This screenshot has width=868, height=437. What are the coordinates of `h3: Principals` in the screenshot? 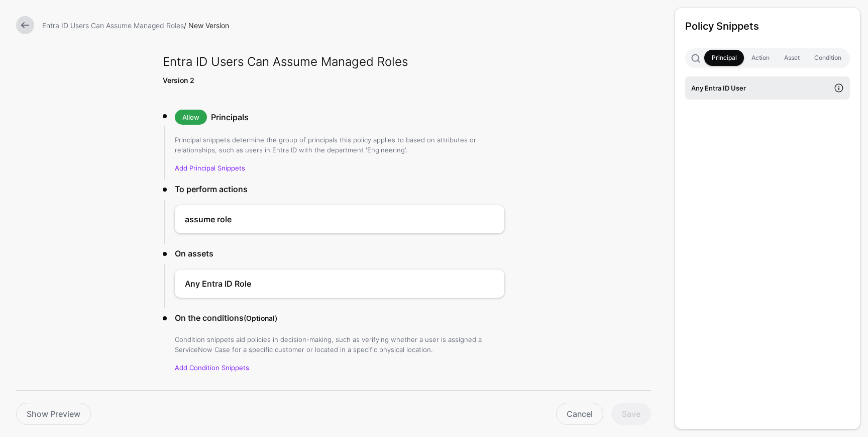 It's located at (358, 117).